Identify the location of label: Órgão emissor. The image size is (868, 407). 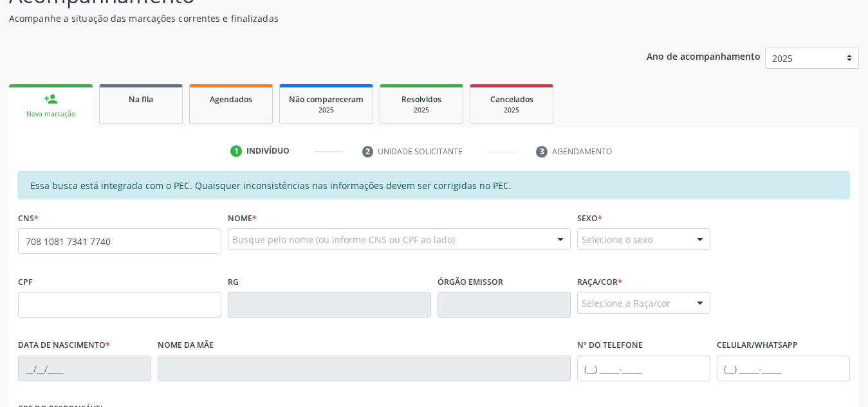
(470, 282).